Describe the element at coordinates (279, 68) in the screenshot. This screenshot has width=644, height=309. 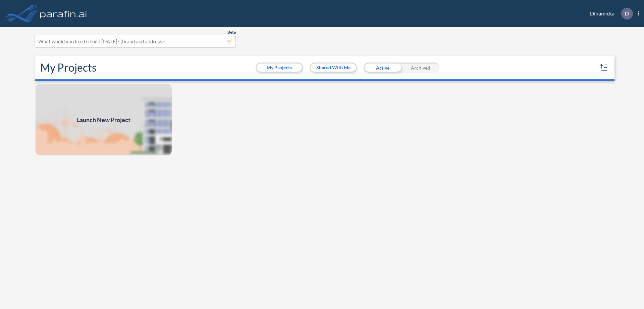
I see `button: My Projects` at that location.